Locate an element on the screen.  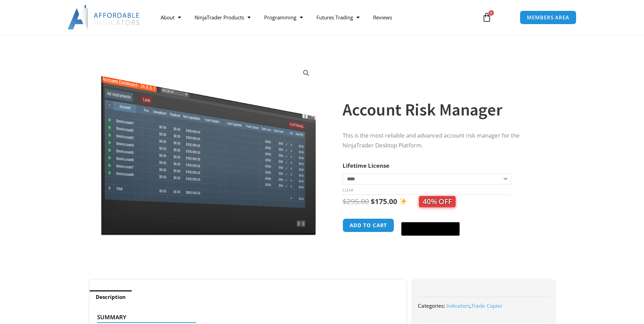
img: Screenshot 2024-08-26 15462845454 is located at coordinates (208, 149).